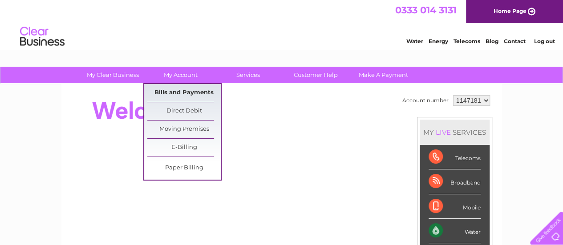 This screenshot has height=245, width=563. What do you see at coordinates (443, 132) in the screenshot?
I see `div: LIVE` at bounding box center [443, 132].